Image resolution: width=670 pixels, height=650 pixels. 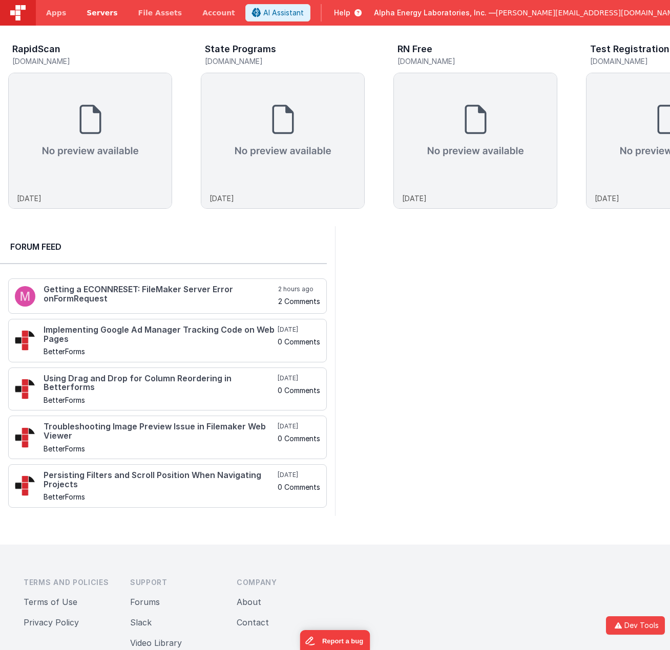 I want to click on h5: 2 Comments, so click(x=299, y=301).